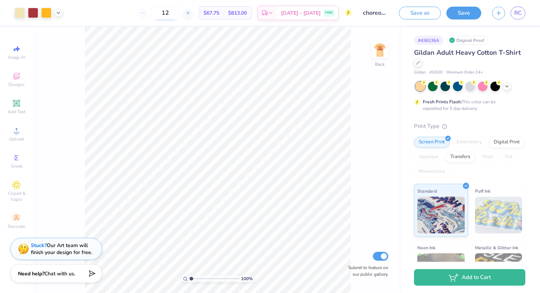  Describe the element at coordinates (376, 13) in the screenshot. I see `input: Untitled Design` at that location.